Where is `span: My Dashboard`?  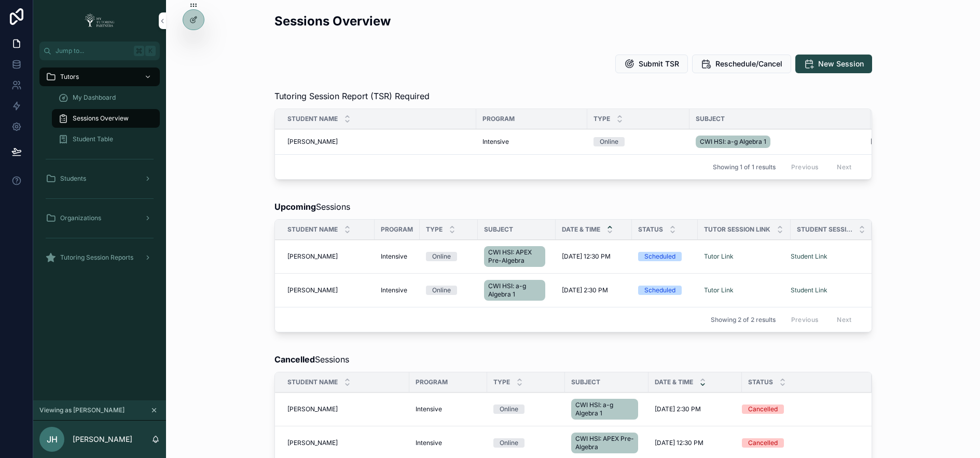 span: My Dashboard is located at coordinates (94, 98).